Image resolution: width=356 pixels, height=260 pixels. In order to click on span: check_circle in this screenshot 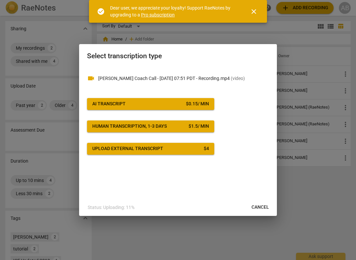, I will do `click(101, 12)`.